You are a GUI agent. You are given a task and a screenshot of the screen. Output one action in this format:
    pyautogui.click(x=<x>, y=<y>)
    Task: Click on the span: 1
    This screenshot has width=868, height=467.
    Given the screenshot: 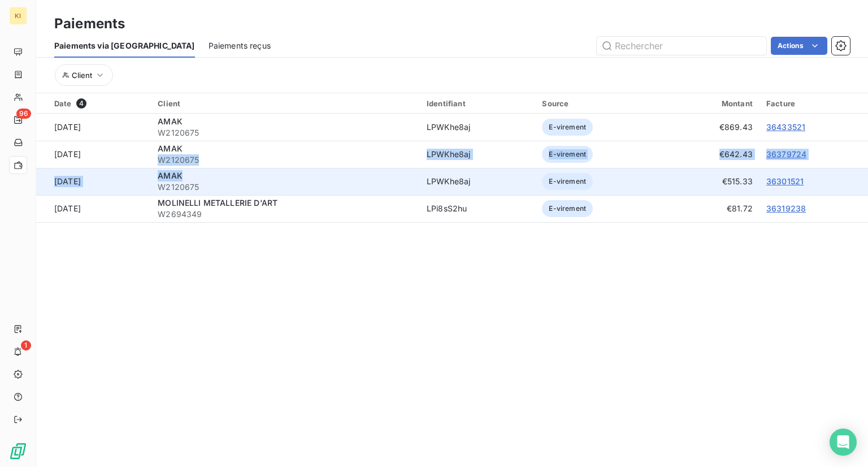 What is the action you would take?
    pyautogui.click(x=26, y=345)
    